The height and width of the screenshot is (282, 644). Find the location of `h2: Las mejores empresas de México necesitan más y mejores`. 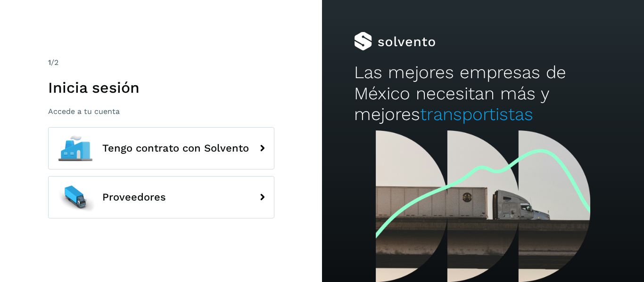

h2: Las mejores empresas de México necesitan más y mejores is located at coordinates (483, 93).